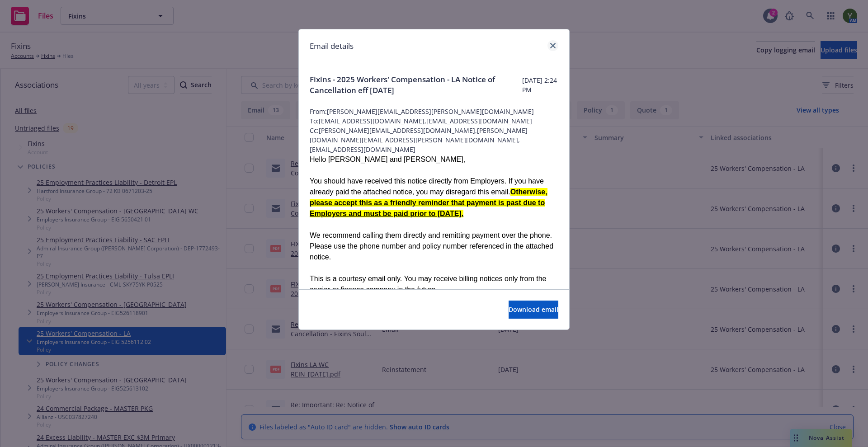 Image resolution: width=868 pixels, height=447 pixels. I want to click on div: We recommend calling them directly and remitting payment over the phone. Please use the phone num..., so click(434, 246).